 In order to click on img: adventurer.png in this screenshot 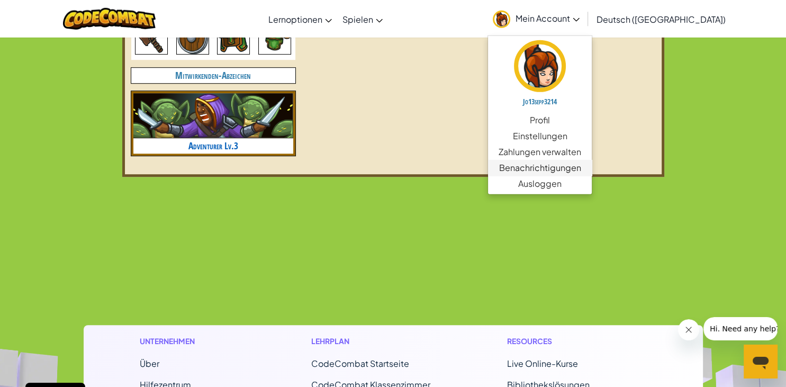, I will do `click(213, 115)`.